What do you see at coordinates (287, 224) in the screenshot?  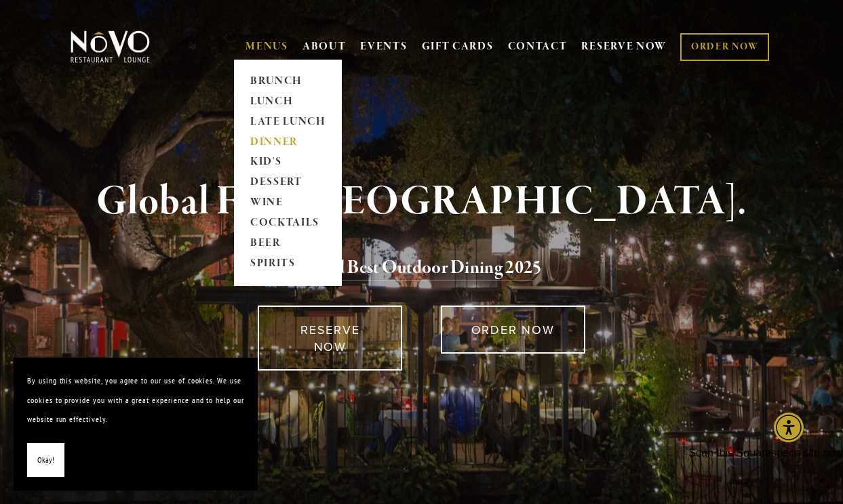 I see `a: COCKTAILS` at bounding box center [287, 224].